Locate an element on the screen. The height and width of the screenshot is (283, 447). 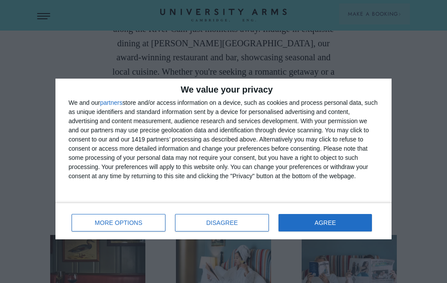
button: DISAGREE is located at coordinates (222, 223).